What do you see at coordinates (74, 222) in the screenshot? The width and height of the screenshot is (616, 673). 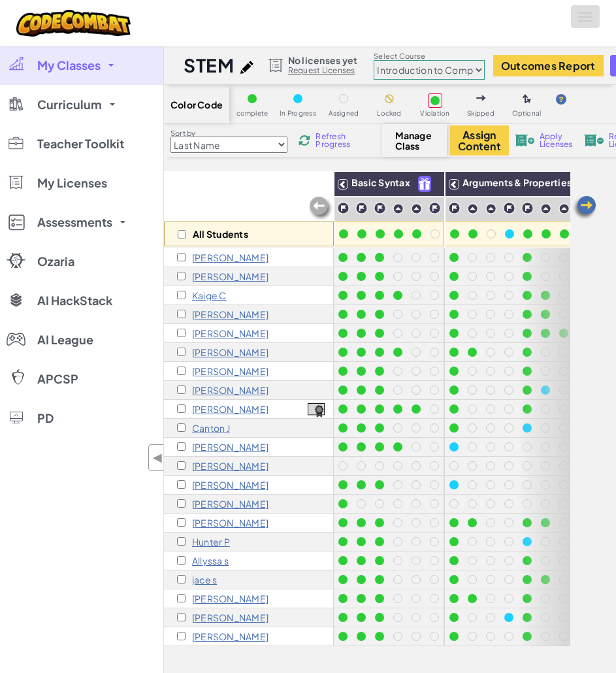 I see `span: Assessments` at bounding box center [74, 222].